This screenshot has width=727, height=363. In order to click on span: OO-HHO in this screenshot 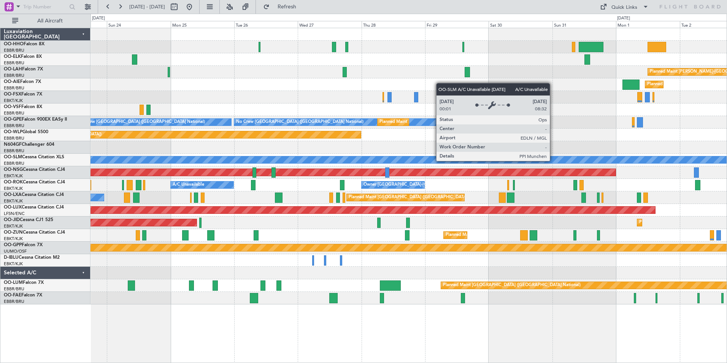, I will do `click(14, 44)`.